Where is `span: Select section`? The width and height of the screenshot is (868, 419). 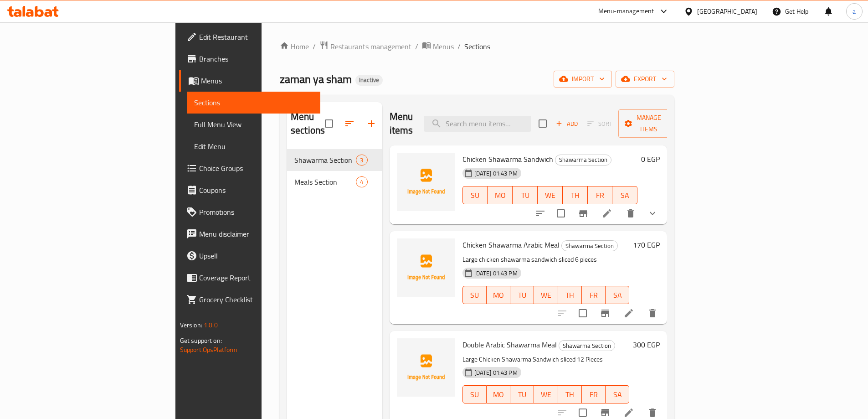 span: Select section is located at coordinates (542, 124).